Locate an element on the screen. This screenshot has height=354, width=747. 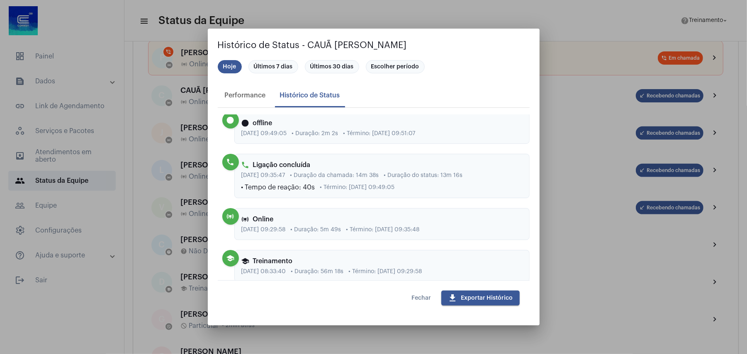
mat-chip: Hoje is located at coordinates (230, 67).